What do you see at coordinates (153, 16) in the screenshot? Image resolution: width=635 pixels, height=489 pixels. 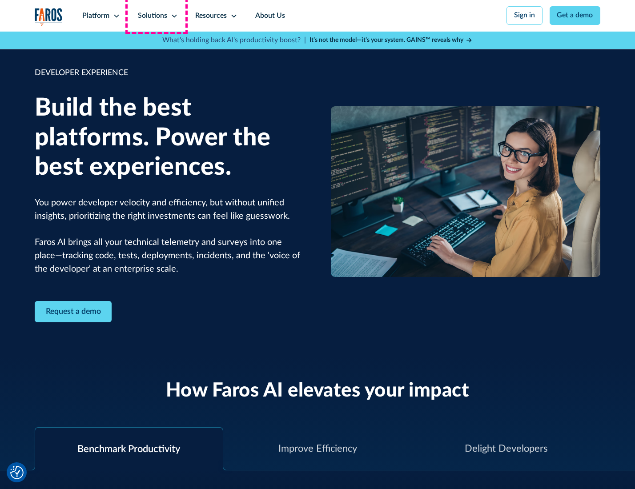 I see `div: Solutions` at bounding box center [153, 16].